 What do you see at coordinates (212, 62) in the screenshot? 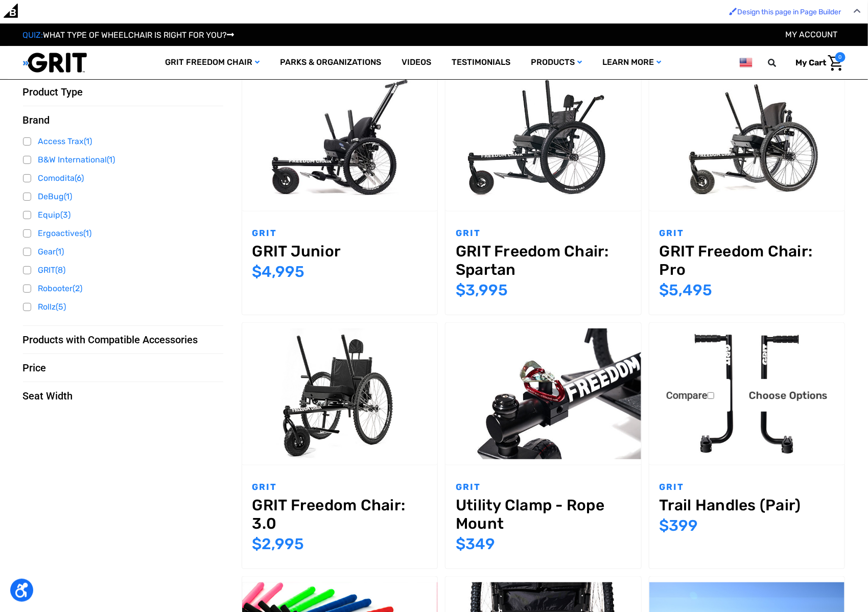
I see `a: GRIT Freedom Chair` at bounding box center [212, 62].